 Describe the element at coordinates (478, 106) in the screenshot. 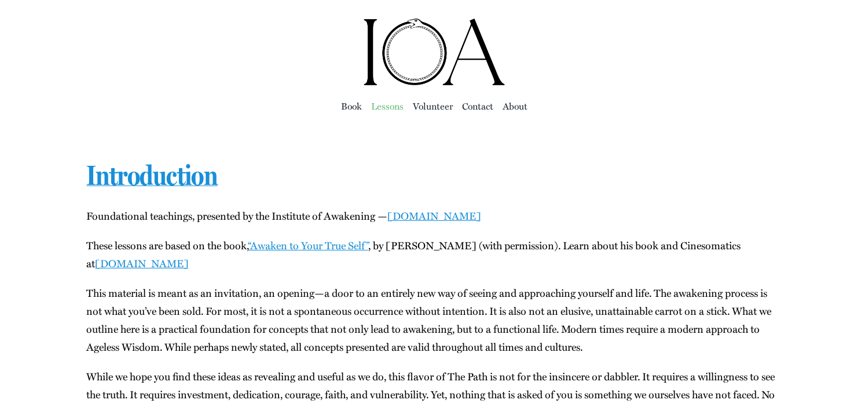

I see `a: Con­tact` at that location.